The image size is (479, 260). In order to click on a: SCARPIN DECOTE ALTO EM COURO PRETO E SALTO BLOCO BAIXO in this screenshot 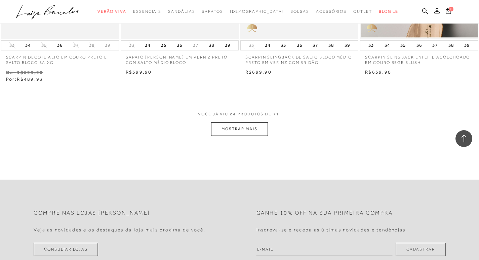, I will do `click(60, 58)`.